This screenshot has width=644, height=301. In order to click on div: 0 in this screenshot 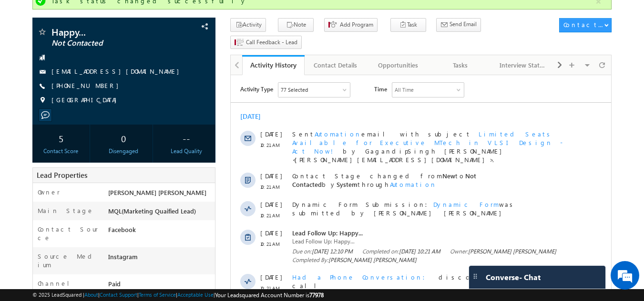, I will do `click(124, 138)`.